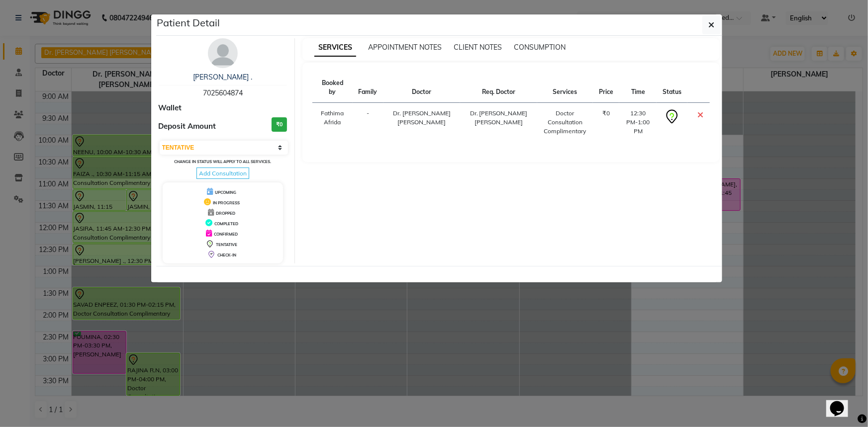  What do you see at coordinates (405, 47) in the screenshot?
I see `span: APPOINTMENT NOTES` at bounding box center [405, 47].